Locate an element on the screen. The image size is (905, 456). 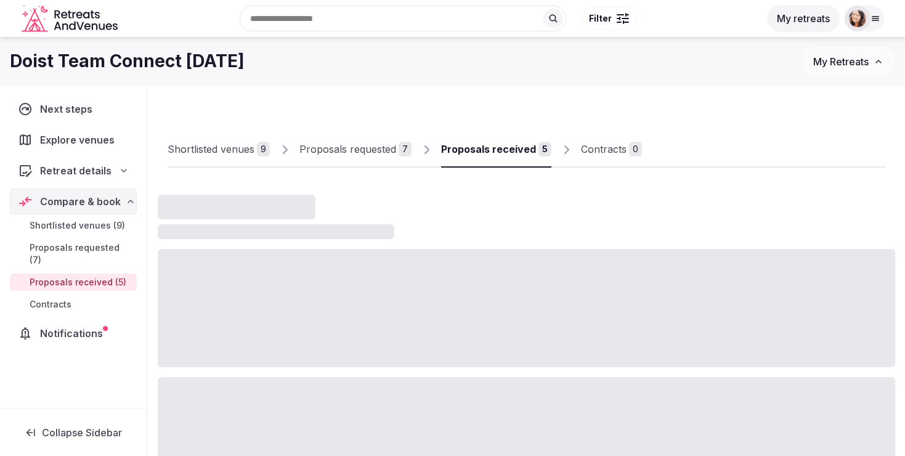
div: Contracts is located at coordinates (604, 149).